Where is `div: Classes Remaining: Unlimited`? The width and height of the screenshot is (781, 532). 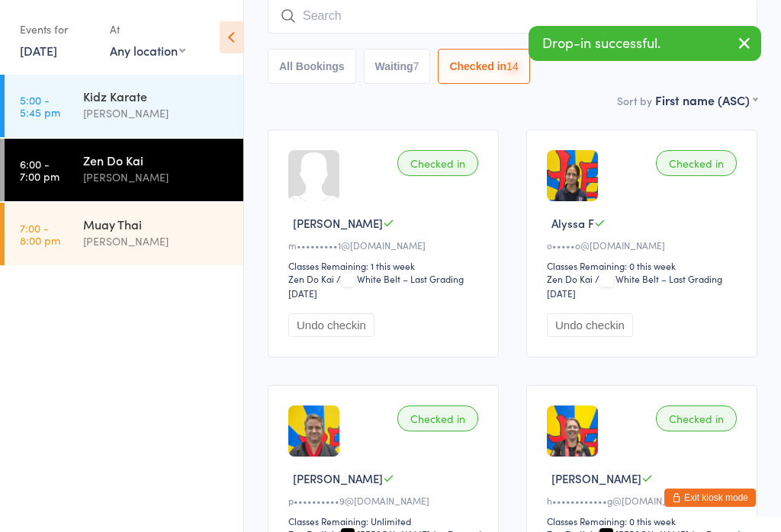
div: Classes Remaining: Unlimited is located at coordinates (385, 521).